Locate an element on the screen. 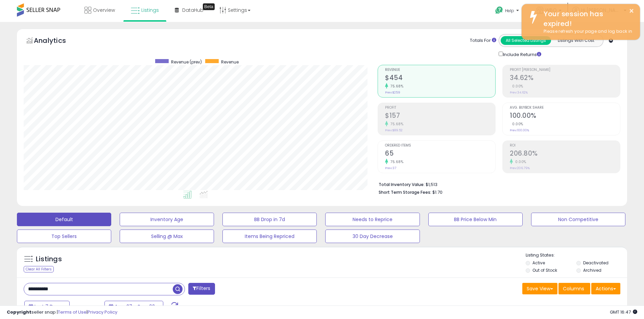 The image size is (644, 319). button: Actions is located at coordinates (606, 289).